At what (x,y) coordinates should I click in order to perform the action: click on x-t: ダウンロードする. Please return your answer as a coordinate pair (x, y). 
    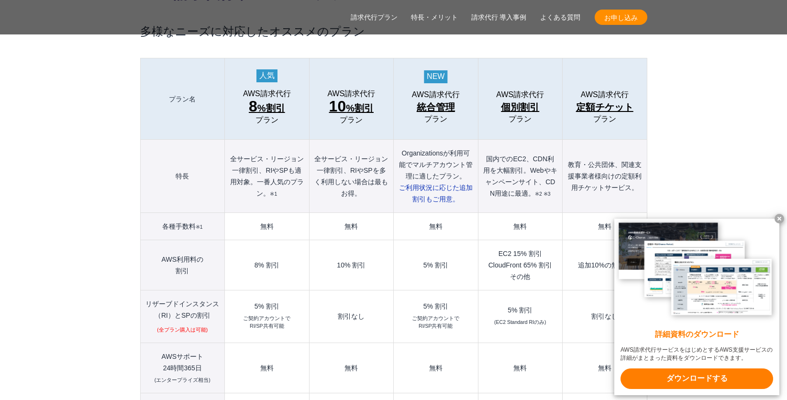
    Looking at the image, I should click on (696, 378).